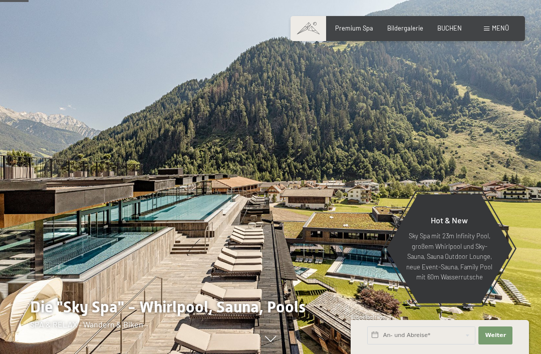 The width and height of the screenshot is (541, 354). What do you see at coordinates (496, 336) in the screenshot?
I see `span: Weiter` at bounding box center [496, 336].